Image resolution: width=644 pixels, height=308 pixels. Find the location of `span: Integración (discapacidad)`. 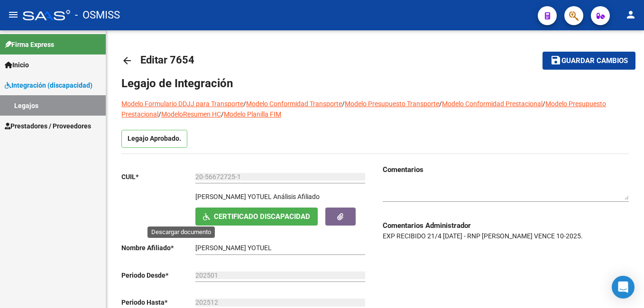

span: Integración (discapacidad) is located at coordinates (48, 86).